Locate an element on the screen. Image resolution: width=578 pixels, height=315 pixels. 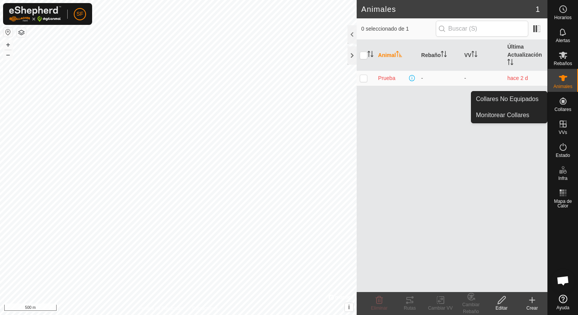
span: 5 oct 2025, 19:49 is located at coordinates (518, 78).